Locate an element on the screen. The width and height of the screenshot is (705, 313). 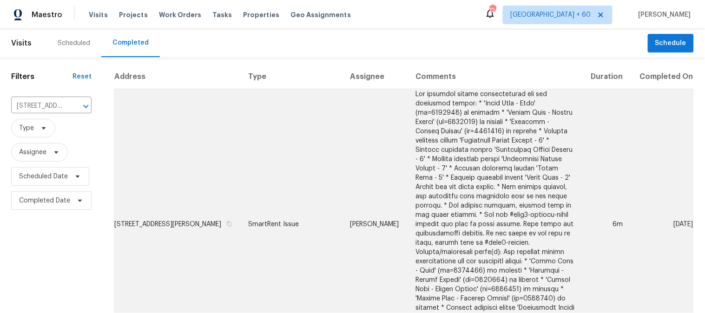
span: Assignee is located at coordinates (33, 152).